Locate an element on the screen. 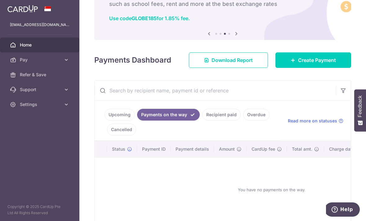 This screenshot has width=366, height=221. span: Download Report is located at coordinates (232, 60).